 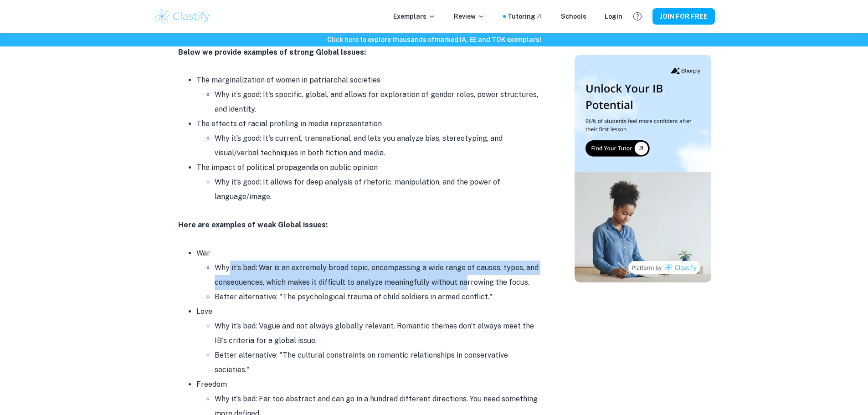 What do you see at coordinates (434, 39) in the screenshot?
I see `h6: Click here to explore thousands of marked IA, EE and TOK exemplars !` at bounding box center [434, 39].